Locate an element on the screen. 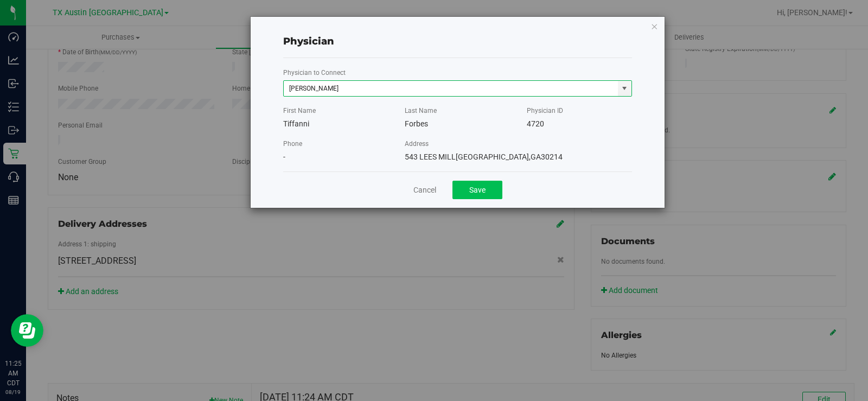 The image size is (868, 401). span: 30214 is located at coordinates (552, 157).